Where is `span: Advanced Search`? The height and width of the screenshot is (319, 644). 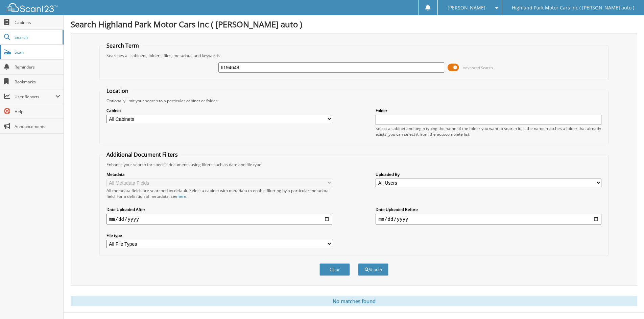
span: Advanced Search is located at coordinates (478, 67).